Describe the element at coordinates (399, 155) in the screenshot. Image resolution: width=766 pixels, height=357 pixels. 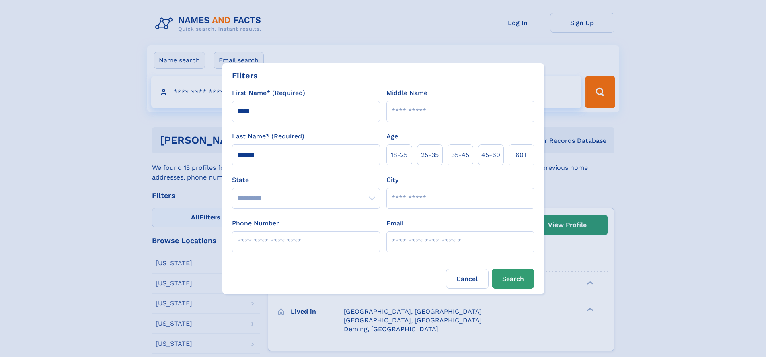
I see `span: 18‑25` at that location.